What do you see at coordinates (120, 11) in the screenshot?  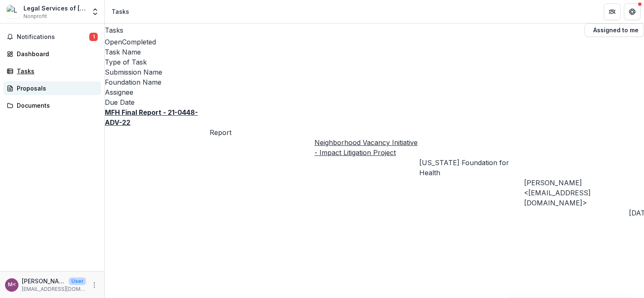 I see `nav: breadcrumb` at bounding box center [120, 11].